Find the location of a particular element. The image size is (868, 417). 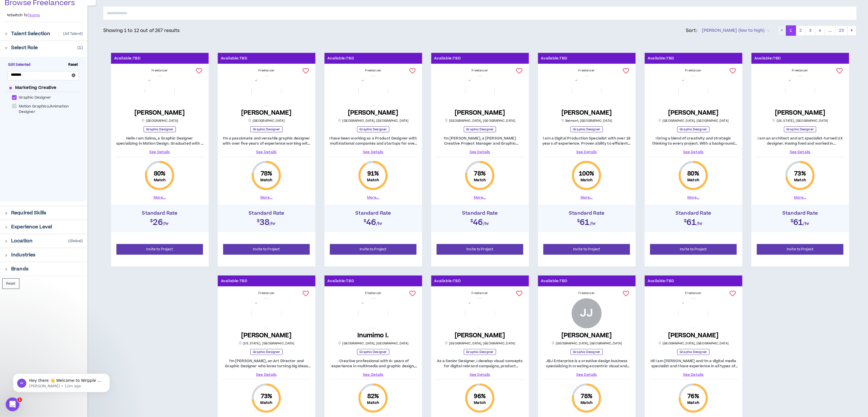

span: Reset is located at coordinates (74, 65).